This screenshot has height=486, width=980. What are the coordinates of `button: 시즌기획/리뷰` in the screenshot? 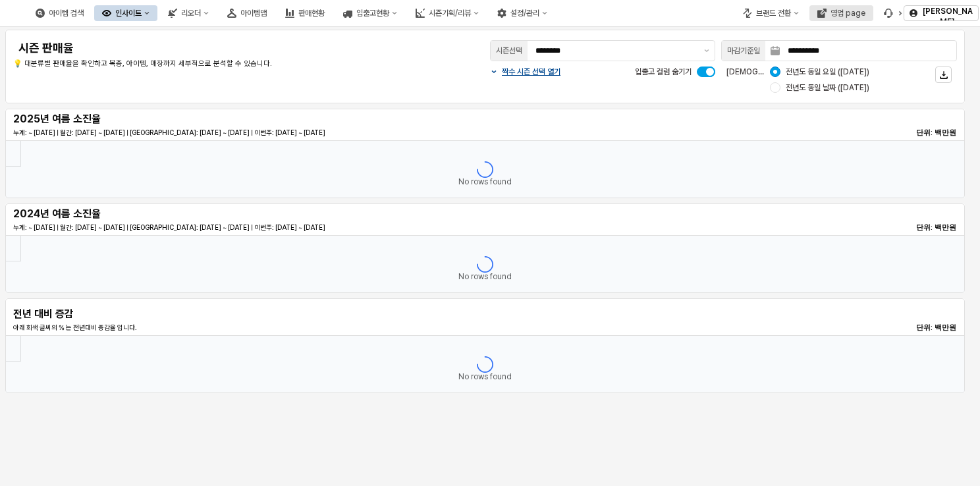 It's located at (447, 13).